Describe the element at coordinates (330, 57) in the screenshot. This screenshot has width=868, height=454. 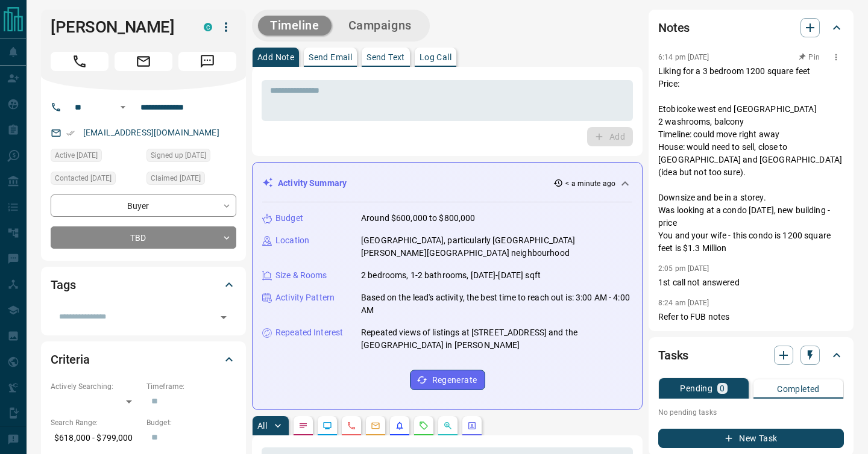
I see `p: Send Email` at that location.